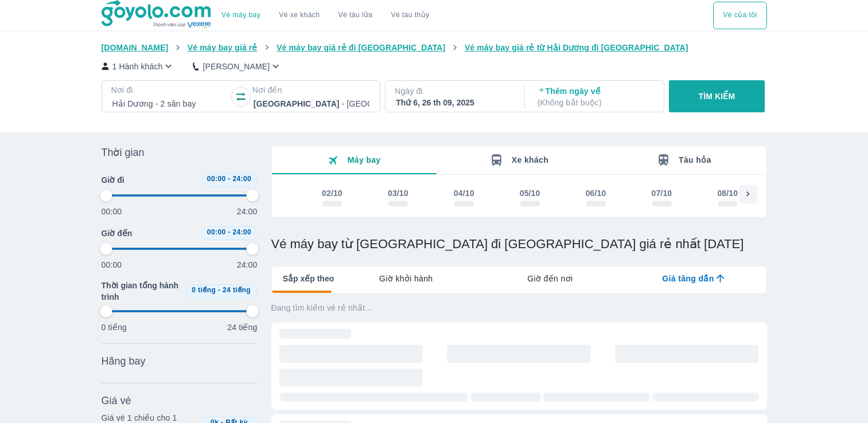 The width and height of the screenshot is (868, 423). I want to click on p: Thêm ngày về, so click(596, 97).